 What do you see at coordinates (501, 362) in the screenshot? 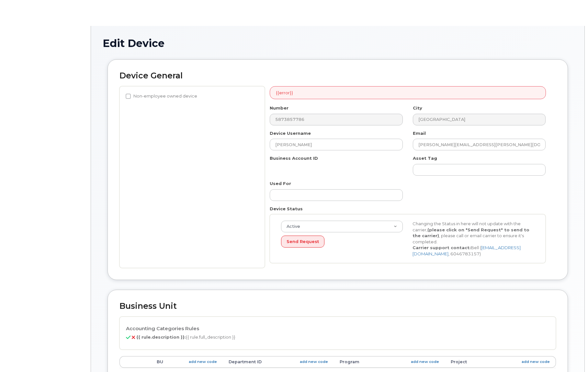
I see `th: Project` at bounding box center [501, 362].